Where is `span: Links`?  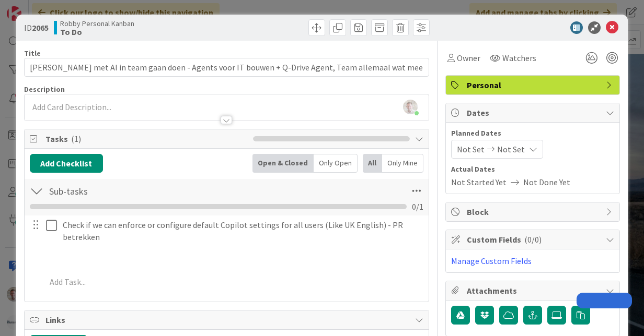
span: Links is located at coordinates (227, 319).